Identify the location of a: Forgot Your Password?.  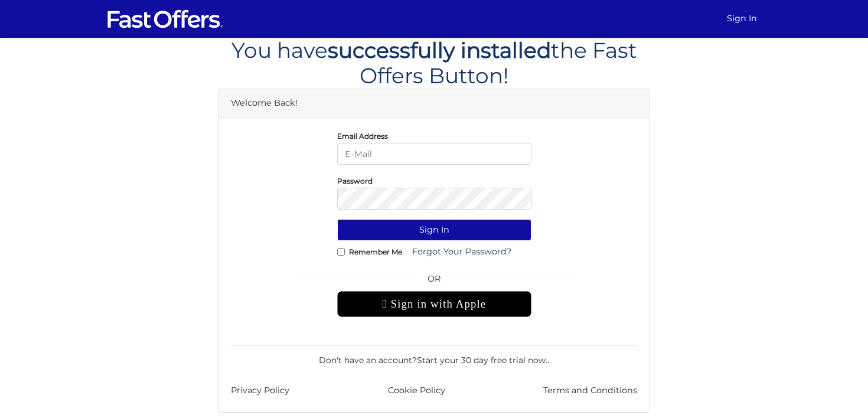
(461, 252).